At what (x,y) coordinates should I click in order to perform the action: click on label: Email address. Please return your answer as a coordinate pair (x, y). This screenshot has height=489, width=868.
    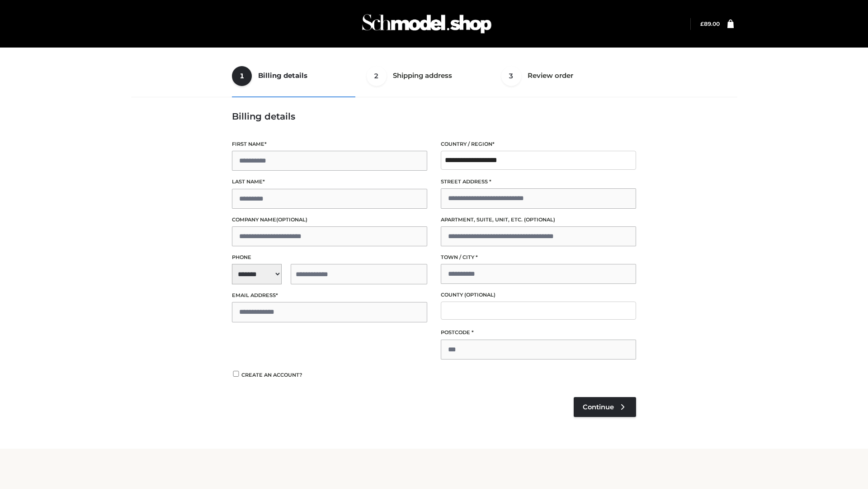
    Looking at the image, I should click on (330, 295).